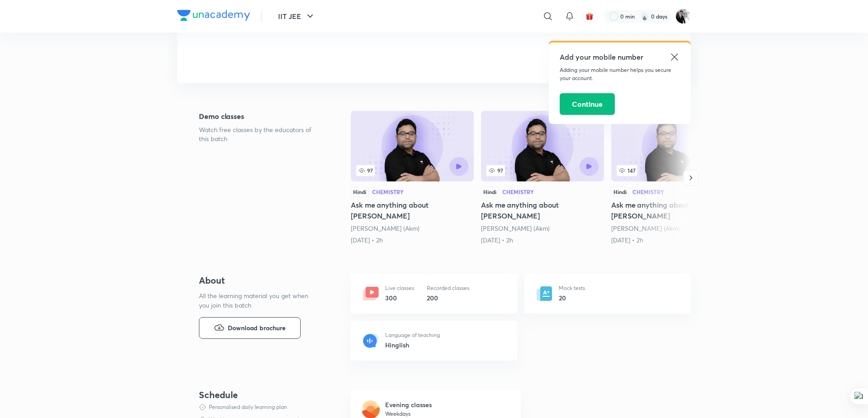 Image resolution: width=868 pixels, height=418 pixels. Describe the element at coordinates (587, 104) in the screenshot. I see `button: Continue` at that location.